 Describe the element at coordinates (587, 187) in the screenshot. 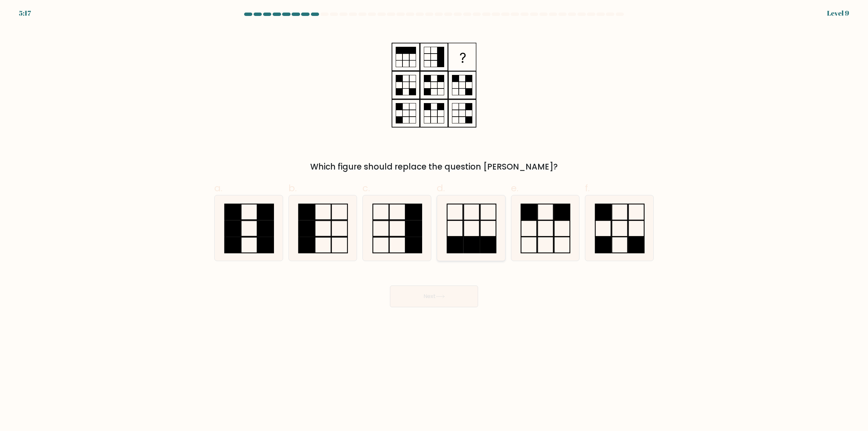

I see `span: f.` at that location.